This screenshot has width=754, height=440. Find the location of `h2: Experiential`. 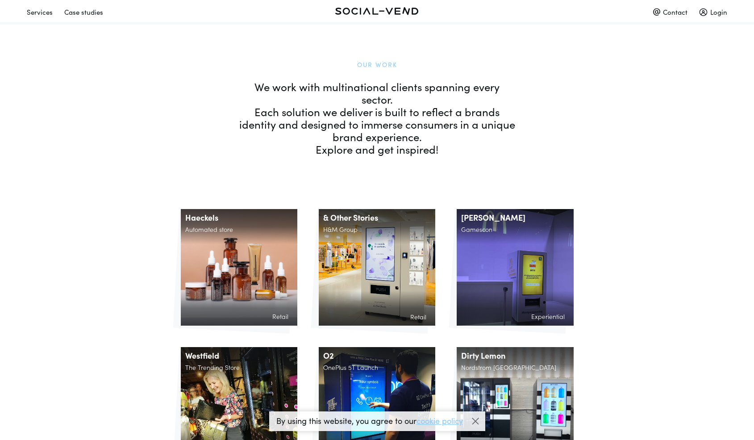

h2: Experiential is located at coordinates (515, 318).